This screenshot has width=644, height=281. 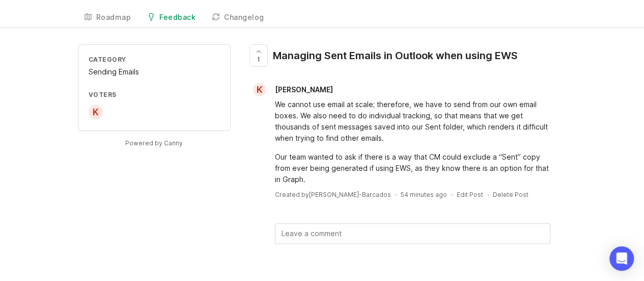 I want to click on a: 54 minutes ago, so click(x=424, y=194).